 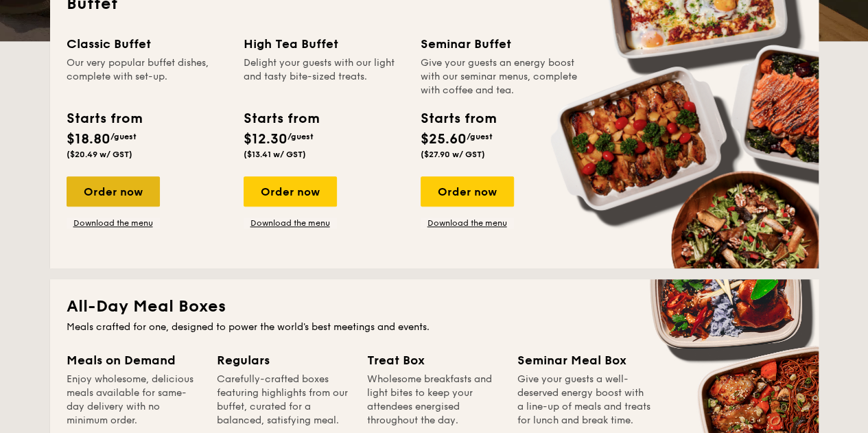 I want to click on div: Meals crafted for one, designed to power the world's best meetings and events., so click(x=434, y=328).